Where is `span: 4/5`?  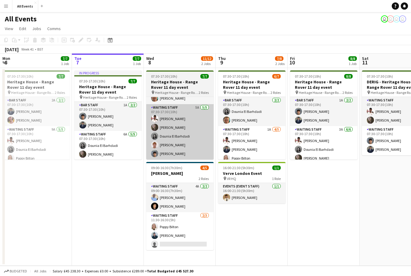
span: 4/5 is located at coordinates (204, 167).